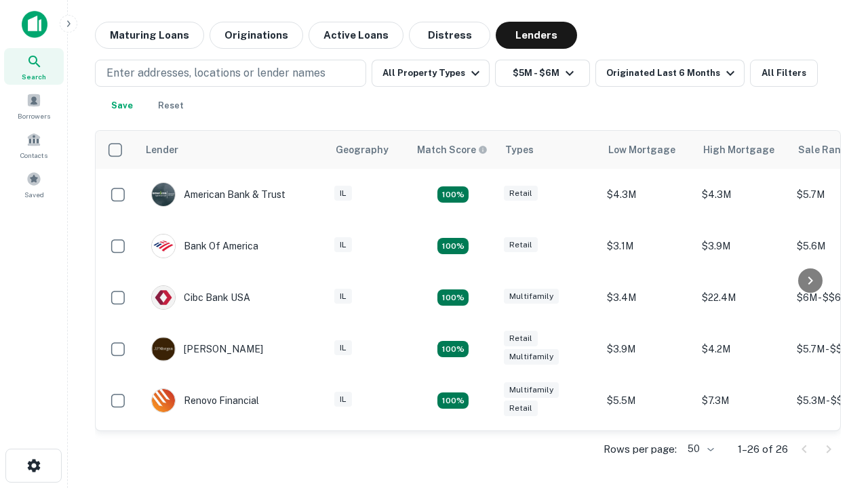 This screenshot has height=488, width=868. I want to click on div: Cibc Bank USA, so click(200, 297).